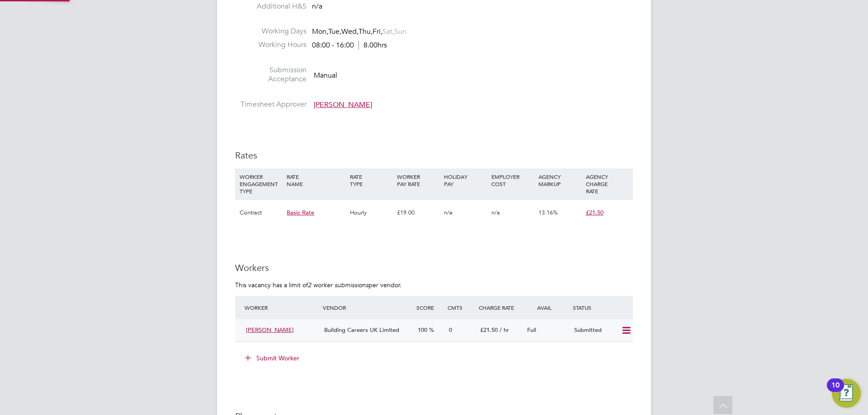 Image resolution: width=868 pixels, height=415 pixels. I want to click on label: Working Hours, so click(271, 45).